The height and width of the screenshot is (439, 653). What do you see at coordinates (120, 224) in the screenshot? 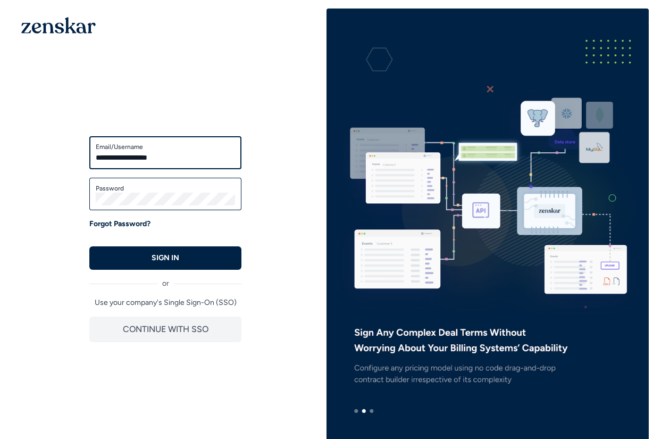
I see `a: Forgot Password?` at bounding box center [120, 224].